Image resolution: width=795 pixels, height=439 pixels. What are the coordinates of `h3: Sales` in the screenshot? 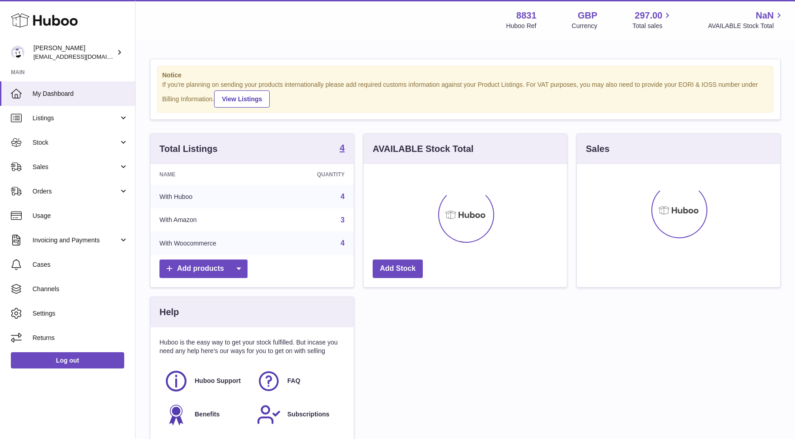 It's located at (598, 149).